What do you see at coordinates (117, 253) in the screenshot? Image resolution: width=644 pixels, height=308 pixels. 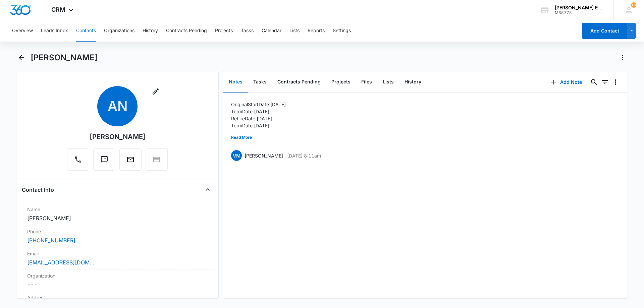 I see `label: Email` at bounding box center [117, 253].